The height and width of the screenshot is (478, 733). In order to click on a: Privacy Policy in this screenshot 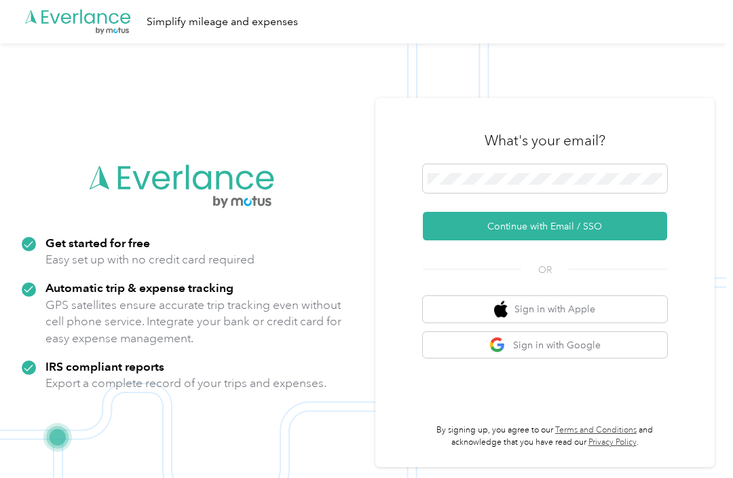, I will do `click(612, 442)`.